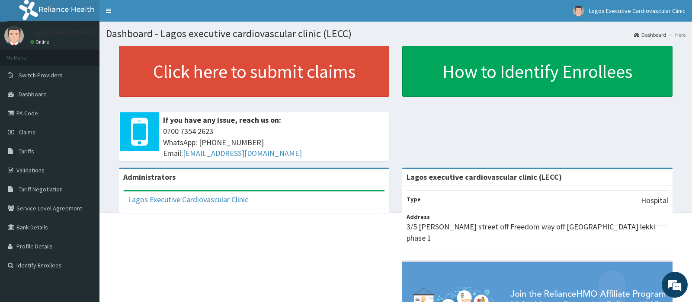  What do you see at coordinates (149, 177) in the screenshot?
I see `b: Administrators` at bounding box center [149, 177].